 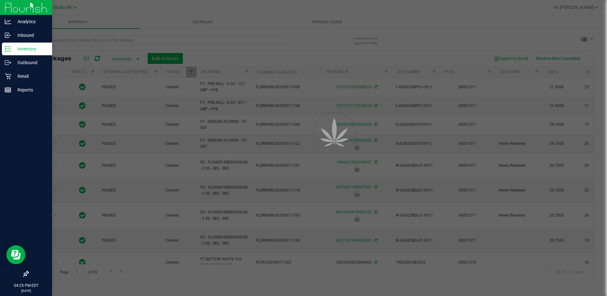 What do you see at coordinates (30, 63) in the screenshot?
I see `p: Outbound` at bounding box center [30, 63].